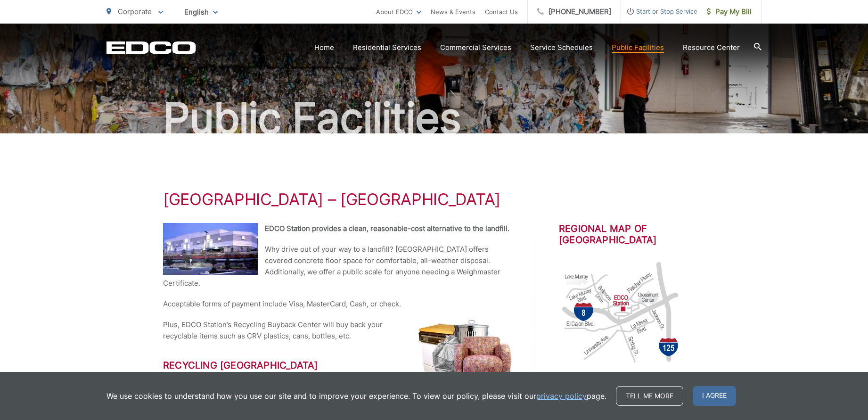  What do you see at coordinates (337, 304) in the screenshot?
I see `p: Acceptable forms of payment include Visa, MasterCard, Cash, or check.` at bounding box center [337, 304].